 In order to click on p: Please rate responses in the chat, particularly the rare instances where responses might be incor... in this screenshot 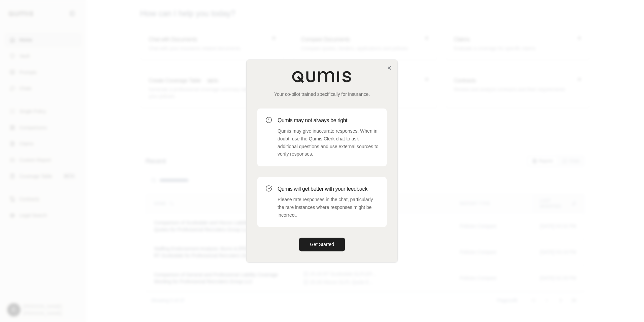, I will do `click(328, 207)`.